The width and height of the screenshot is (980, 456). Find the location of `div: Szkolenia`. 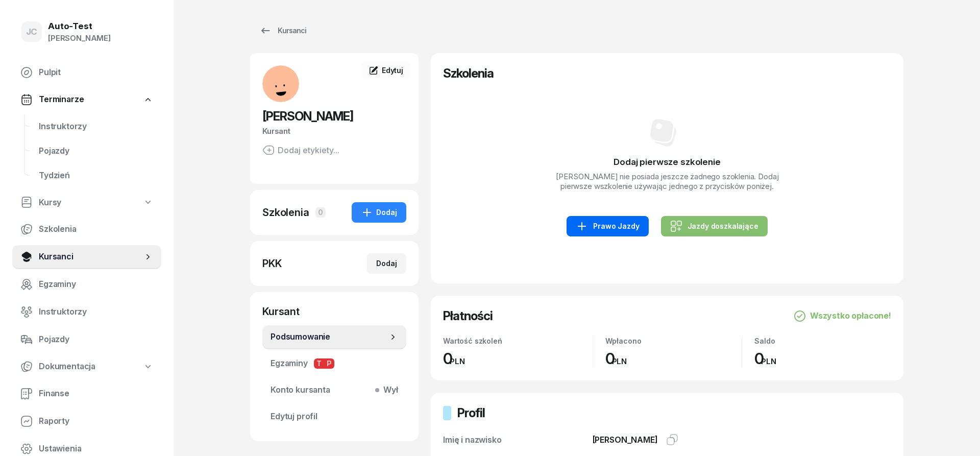

div: Szkolenia is located at coordinates (286, 212).